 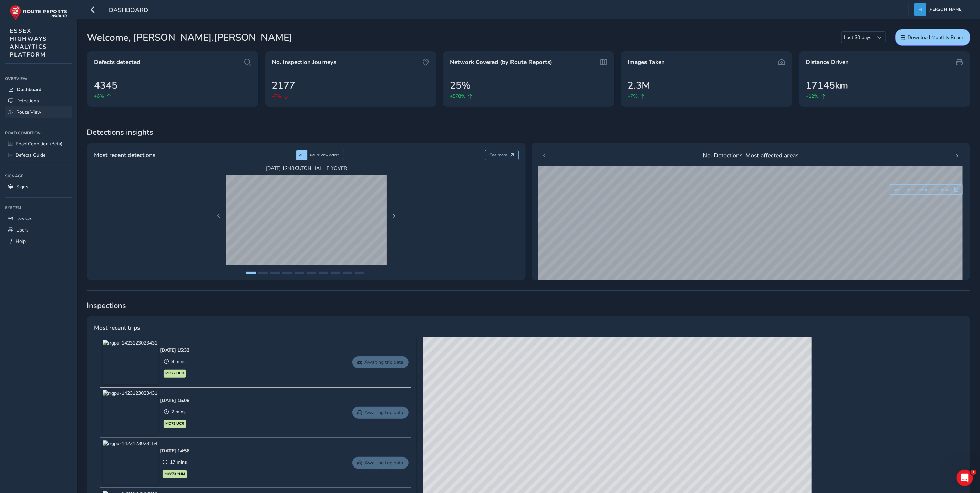 What do you see at coordinates (130, 462) in the screenshot?
I see `img: rrgpu-1423123023154` at bounding box center [130, 462].